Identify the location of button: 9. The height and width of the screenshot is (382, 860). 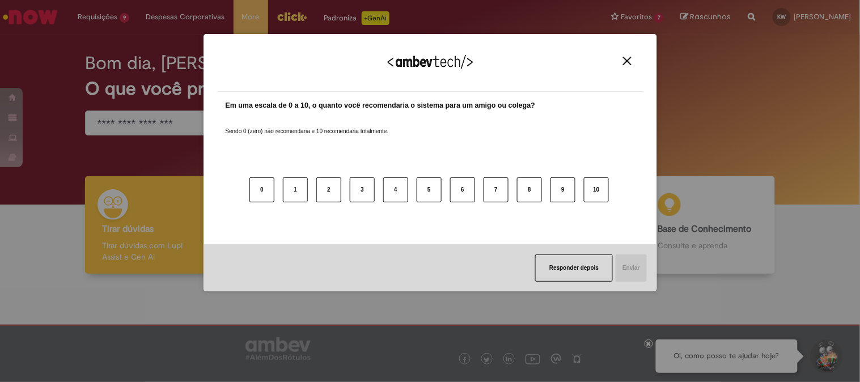
(563, 190).